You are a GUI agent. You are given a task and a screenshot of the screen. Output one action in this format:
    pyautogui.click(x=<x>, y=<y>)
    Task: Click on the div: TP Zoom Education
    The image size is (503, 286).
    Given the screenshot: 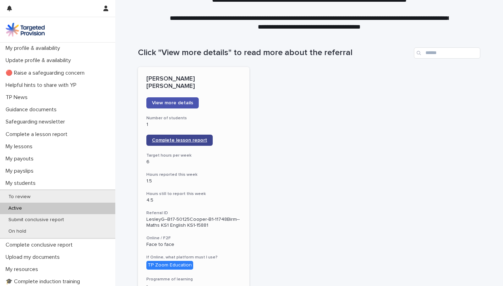 What is the action you would take?
    pyautogui.click(x=170, y=265)
    